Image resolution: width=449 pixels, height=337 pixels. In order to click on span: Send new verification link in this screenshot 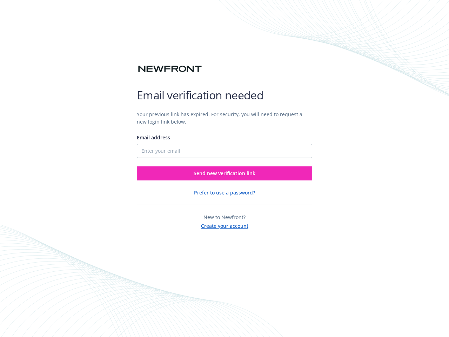, I will do `click(225, 173)`.